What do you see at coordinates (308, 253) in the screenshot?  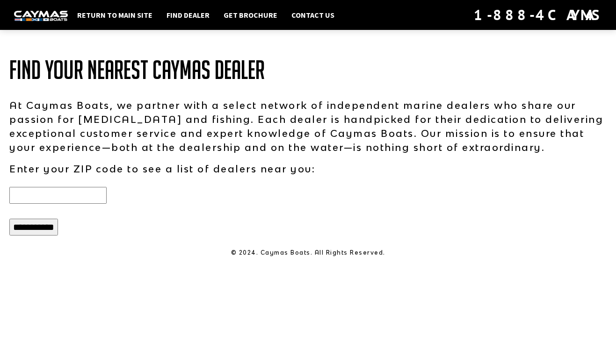 I see `p: © 2024. Caymas Boats. All Rights Reserved.` at bounding box center [308, 253].